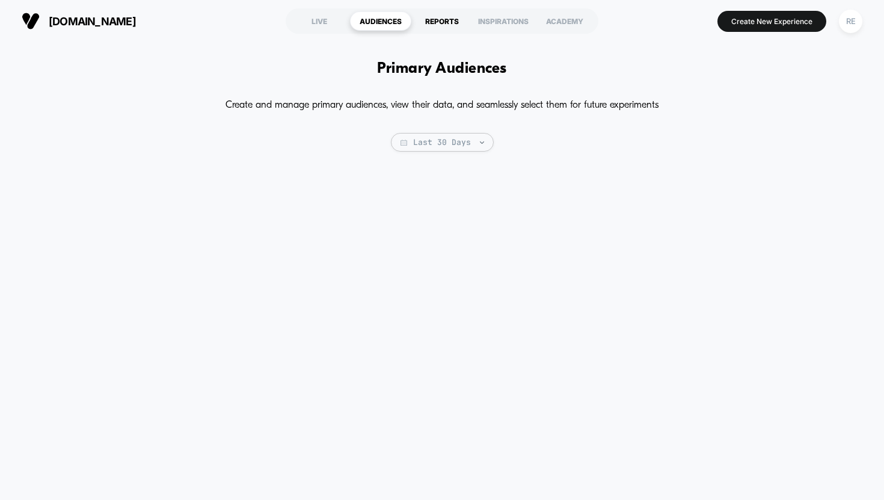 The image size is (884, 500). What do you see at coordinates (442, 142) in the screenshot?
I see `span: Last 30 Days` at bounding box center [442, 142].